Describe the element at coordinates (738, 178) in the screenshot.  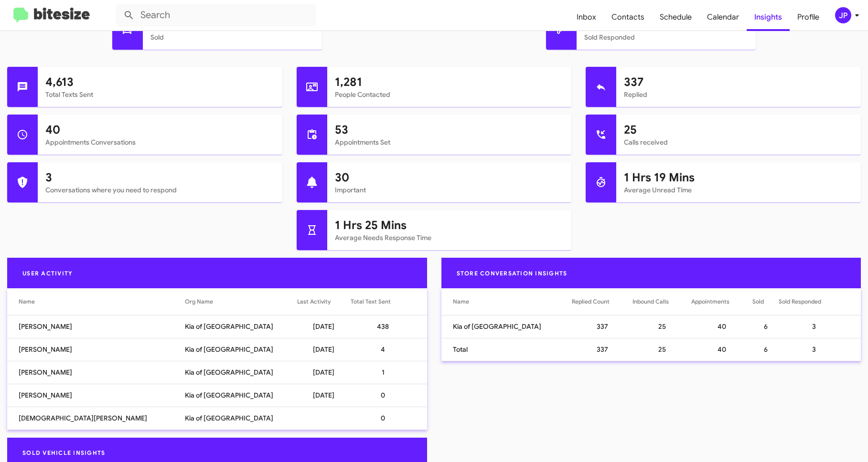
I see `h1: 1 Hrs 19 Mins` at that location.